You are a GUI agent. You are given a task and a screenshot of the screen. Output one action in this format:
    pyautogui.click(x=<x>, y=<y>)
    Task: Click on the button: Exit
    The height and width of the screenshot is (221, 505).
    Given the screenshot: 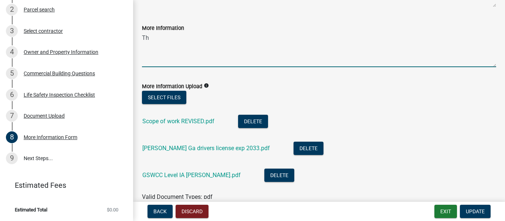 What is the action you would take?
    pyautogui.click(x=445, y=212)
    